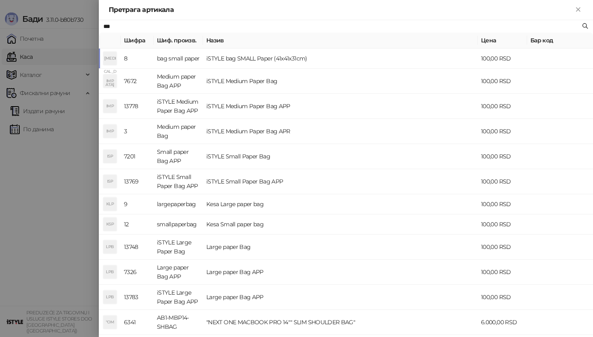 The image size is (593, 337). What do you see at coordinates (340, 204) in the screenshot?
I see `td: Kesa Large paper bag` at bounding box center [340, 204].